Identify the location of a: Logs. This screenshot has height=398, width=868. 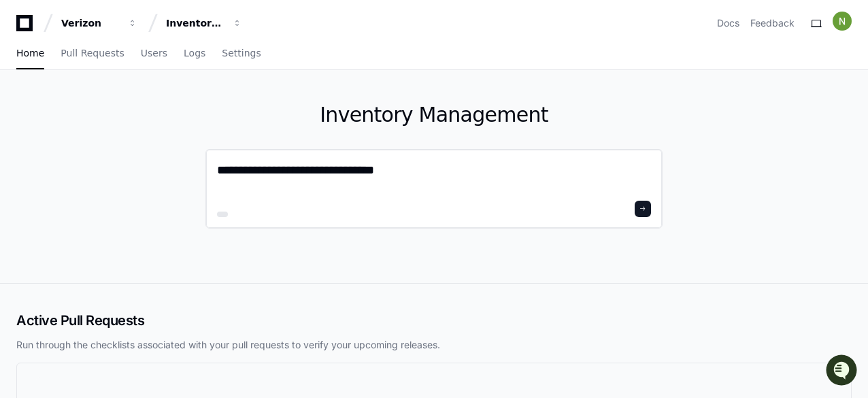
(195, 54).